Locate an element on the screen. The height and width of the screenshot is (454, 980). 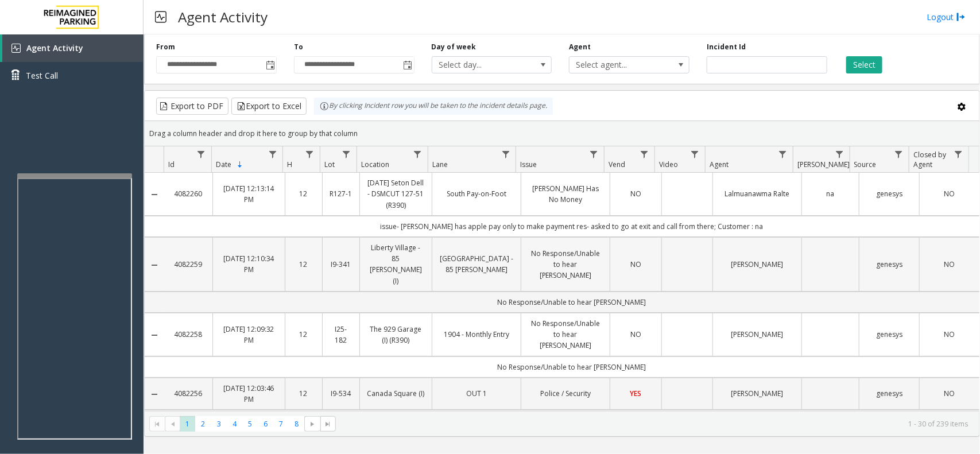
a: I9-341 is located at coordinates (341, 264).